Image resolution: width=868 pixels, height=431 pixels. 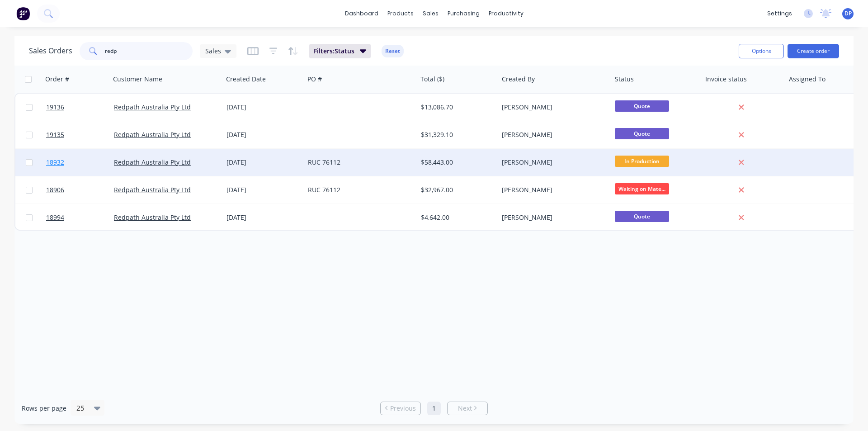 I want to click on div: PO #, so click(x=314, y=79).